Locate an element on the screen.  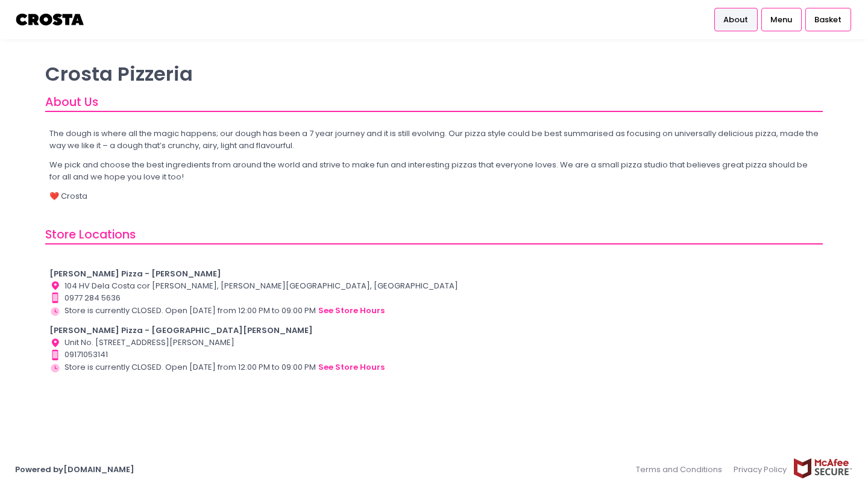
div: Store Locations is located at coordinates (434, 235).